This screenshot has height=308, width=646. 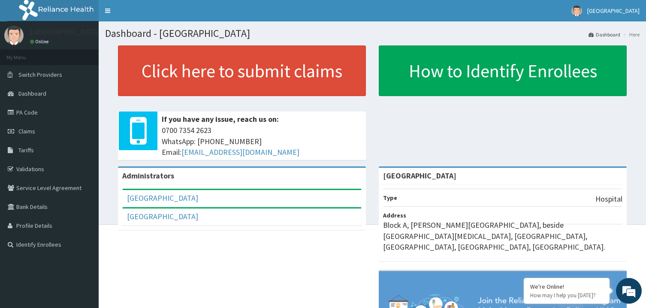 What do you see at coordinates (26, 150) in the screenshot?
I see `span: Tariffs` at bounding box center [26, 150].